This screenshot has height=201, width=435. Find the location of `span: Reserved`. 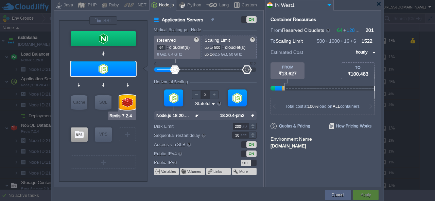

span: Reserved is located at coordinates (166, 40).